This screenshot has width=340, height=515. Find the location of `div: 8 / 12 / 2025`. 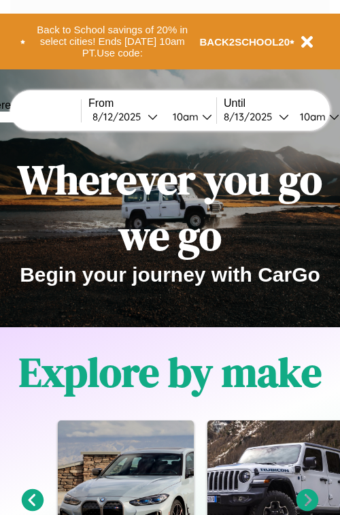

div: 8 / 12 / 2025 is located at coordinates (120, 116).